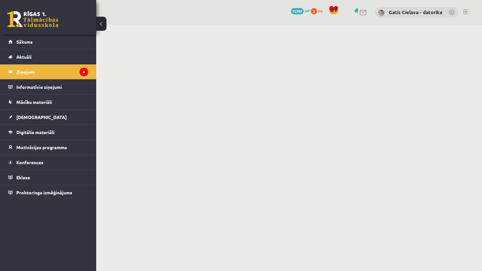 Image resolution: width=482 pixels, height=271 pixels. I want to click on a: Proktoringa izmēģinājums, so click(48, 192).